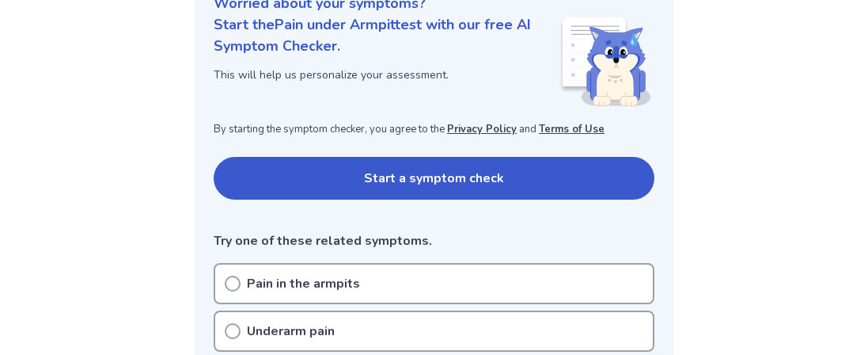 The image size is (868, 355). Describe the element at coordinates (605, 62) in the screenshot. I see `img: Shiba` at that location.